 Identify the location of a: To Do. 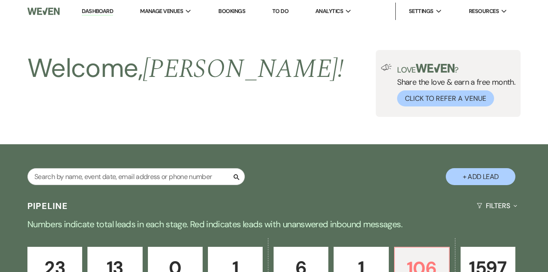
(280, 11).